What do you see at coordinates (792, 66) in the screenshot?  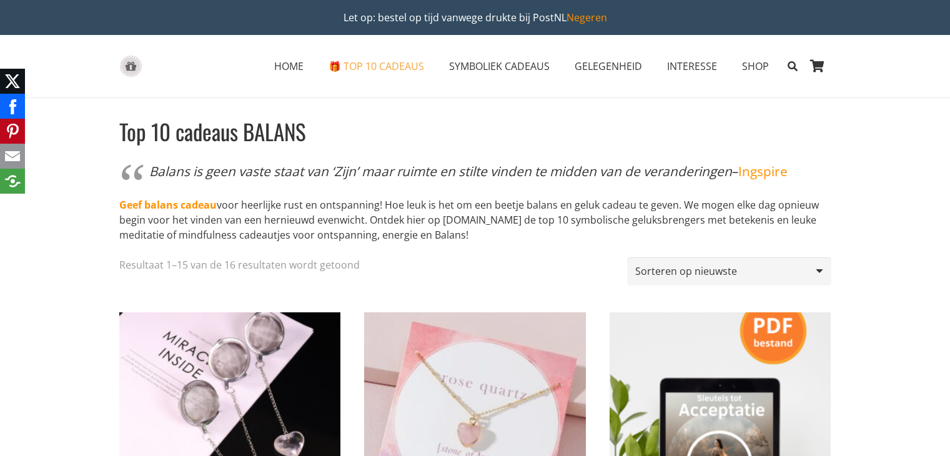 I see `a: Zoeken` at bounding box center [792, 66].